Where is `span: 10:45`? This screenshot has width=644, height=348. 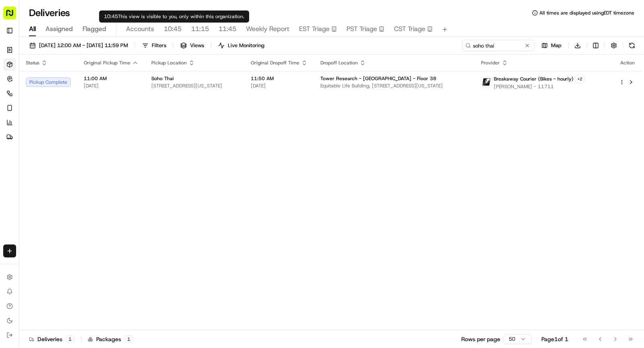
span: 10:45 is located at coordinates (173, 29).